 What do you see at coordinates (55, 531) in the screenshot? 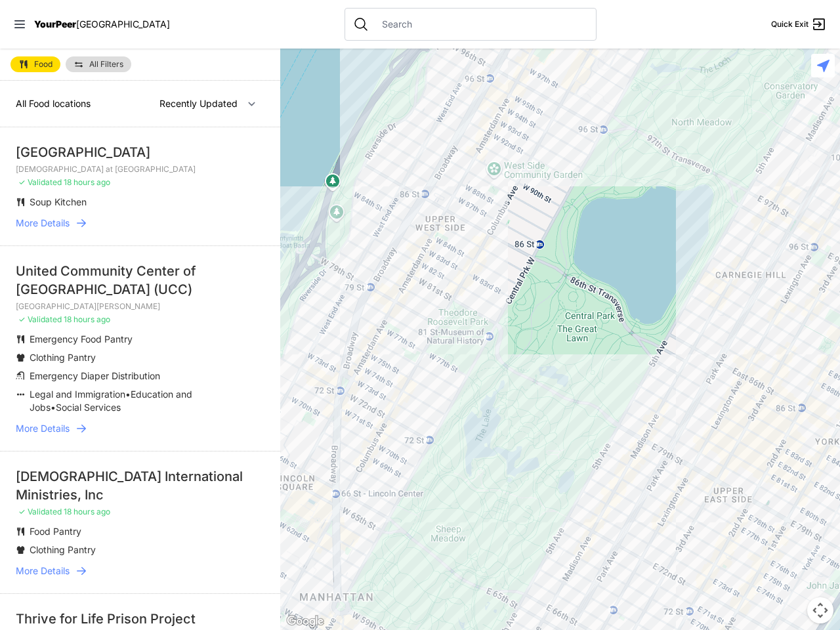
I see `span: Food Pantry` at bounding box center [55, 531].